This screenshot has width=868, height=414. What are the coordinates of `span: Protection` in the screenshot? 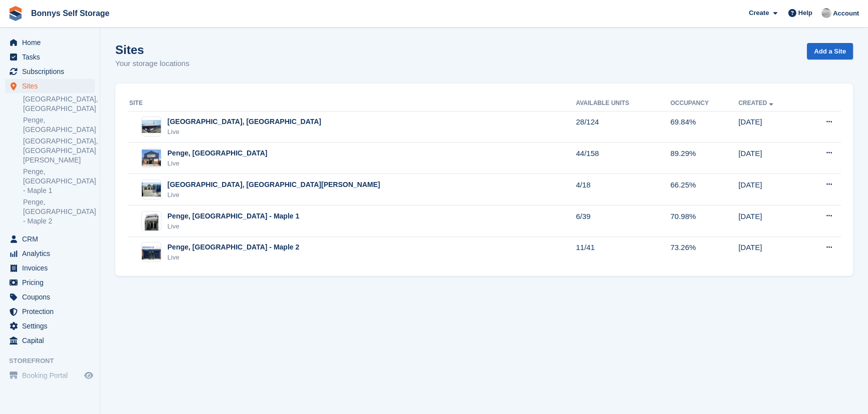 It's located at (52, 312).